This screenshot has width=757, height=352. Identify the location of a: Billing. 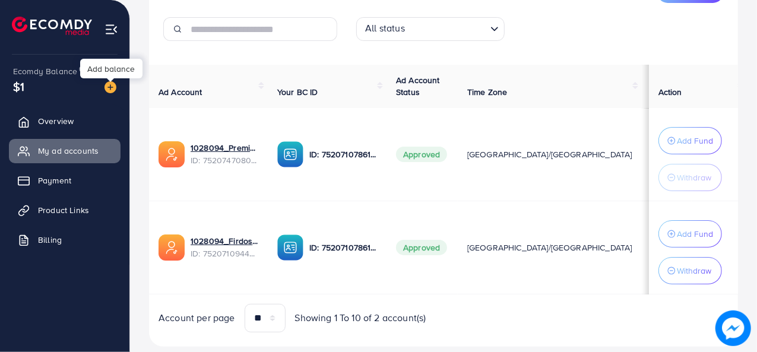
(65, 240).